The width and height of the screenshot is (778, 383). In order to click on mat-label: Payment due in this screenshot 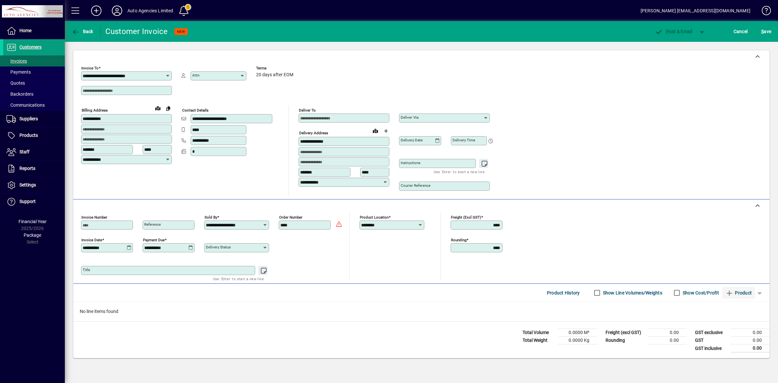, I will do `click(154, 240)`.